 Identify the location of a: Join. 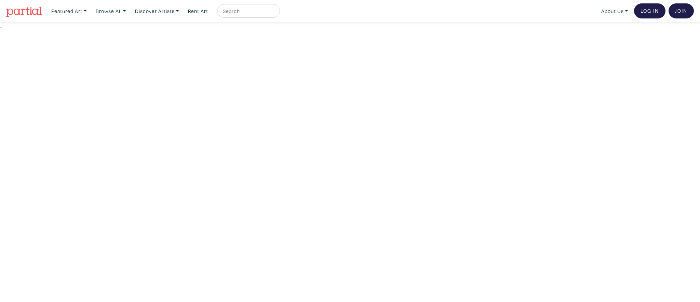
(681, 11).